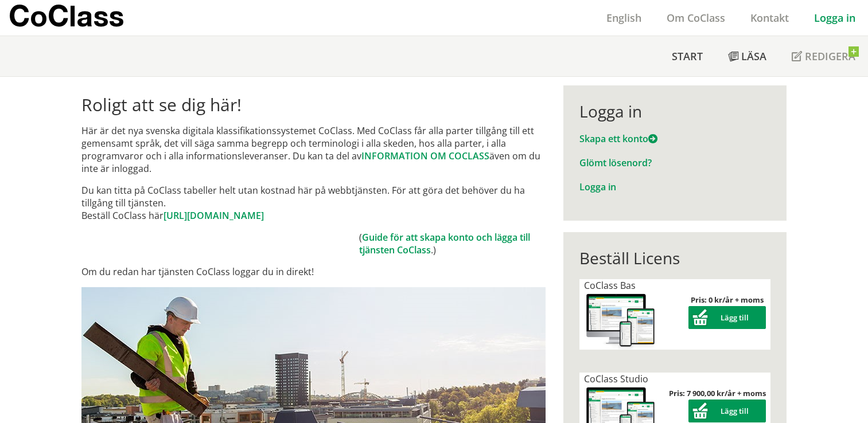 Image resolution: width=868 pixels, height=423 pixels. I want to click on a: Start, so click(687, 56).